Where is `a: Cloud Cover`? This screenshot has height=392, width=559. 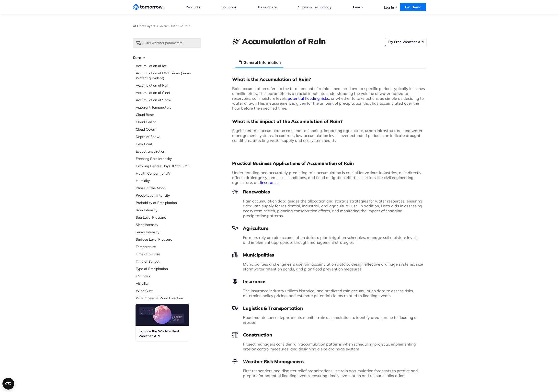 a: Cloud Cover is located at coordinates (168, 129).